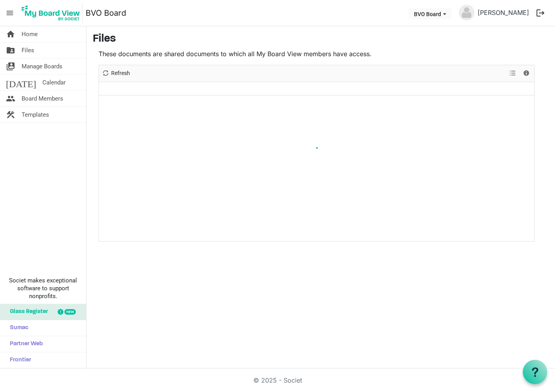  I want to click on span: menu, so click(10, 13).